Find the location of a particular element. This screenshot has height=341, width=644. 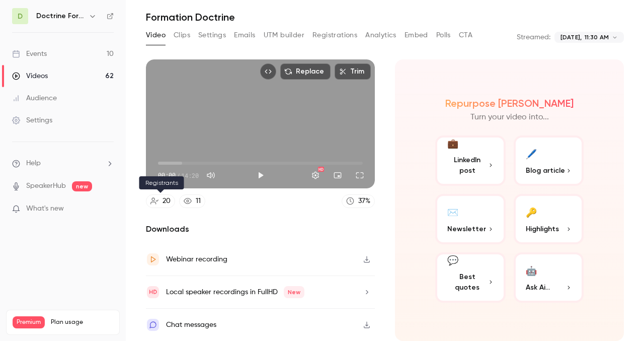

div: Full screen is located at coordinates (360, 175).